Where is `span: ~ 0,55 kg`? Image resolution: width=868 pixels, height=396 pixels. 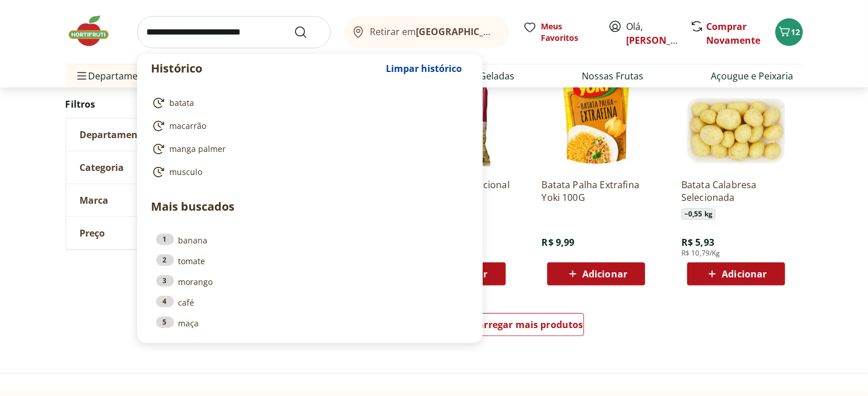 span: ~ 0,55 kg is located at coordinates (698, 214).